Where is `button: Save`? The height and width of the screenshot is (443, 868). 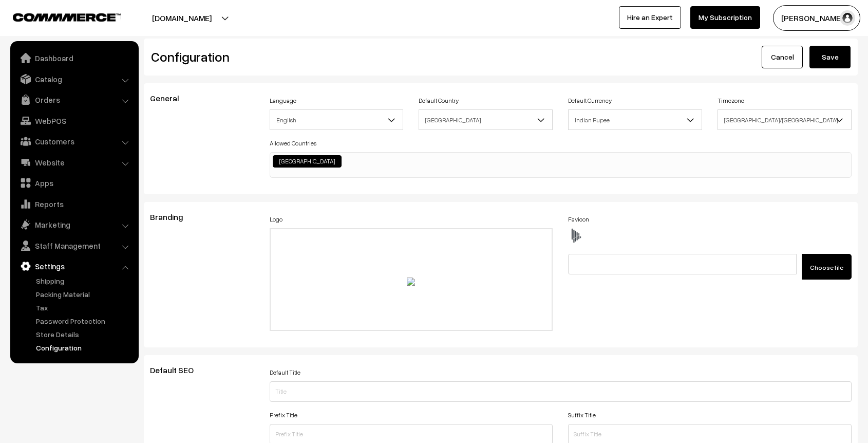
button: Save is located at coordinates (830, 57).